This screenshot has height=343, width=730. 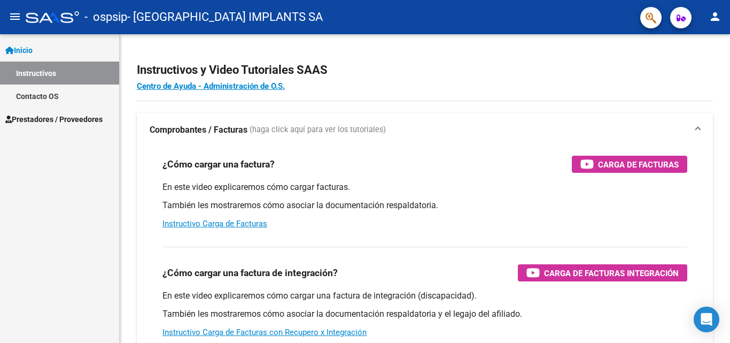 What do you see at coordinates (198, 130) in the screenshot?
I see `strong: Comprobantes / Facturas` at bounding box center [198, 130].